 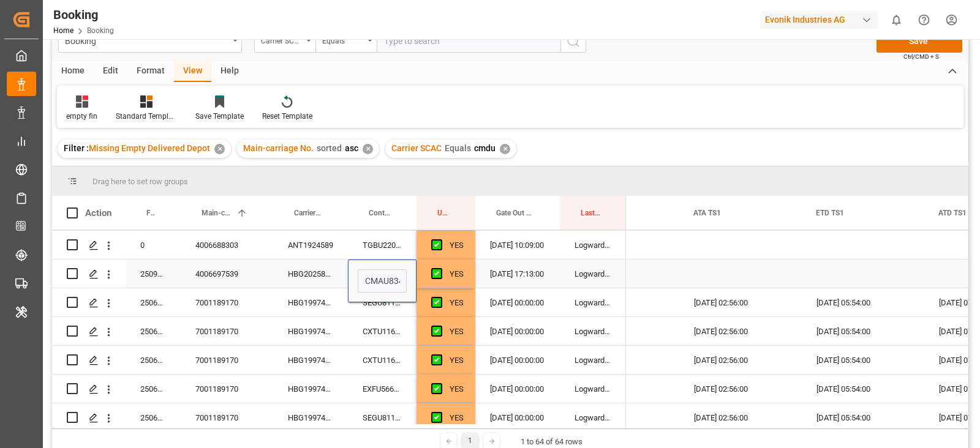 What do you see at coordinates (924, 20) in the screenshot?
I see `button: Help Center` at bounding box center [924, 20].